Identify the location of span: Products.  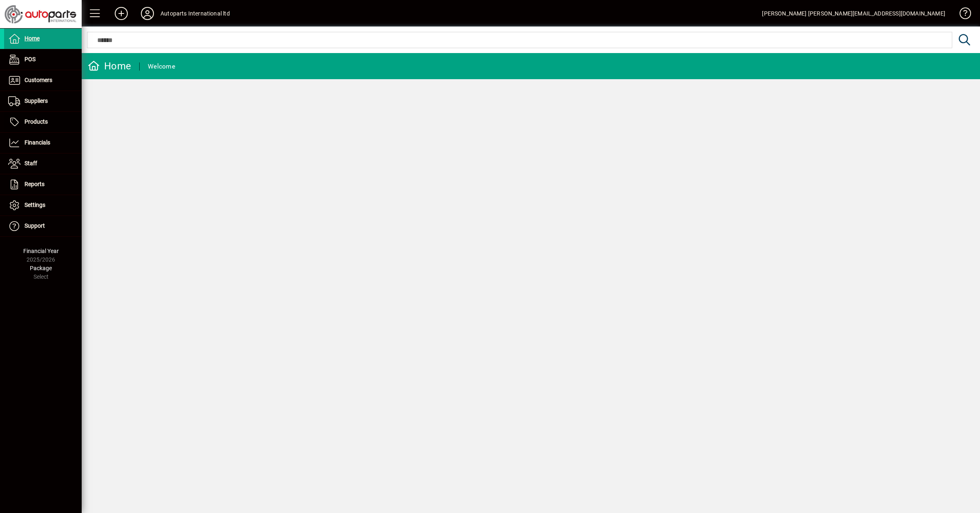
(36, 122).